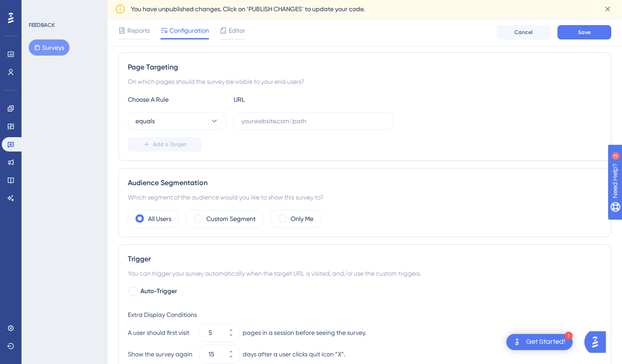  I want to click on span: You have unpublished changes. Click on ‘PUBLISH CHANGES’ to update your code., so click(248, 9).